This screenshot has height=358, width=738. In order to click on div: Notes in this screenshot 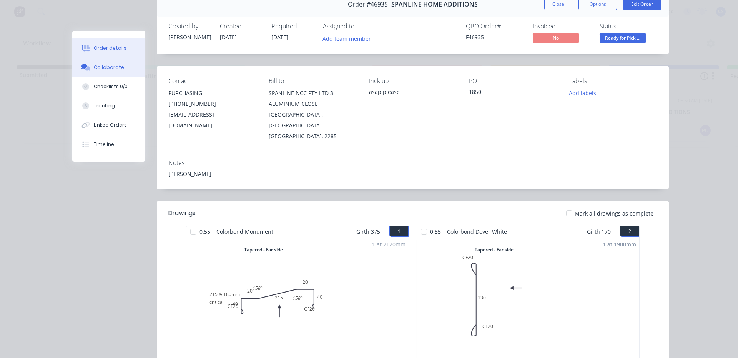, I will do `click(413, 163)`.